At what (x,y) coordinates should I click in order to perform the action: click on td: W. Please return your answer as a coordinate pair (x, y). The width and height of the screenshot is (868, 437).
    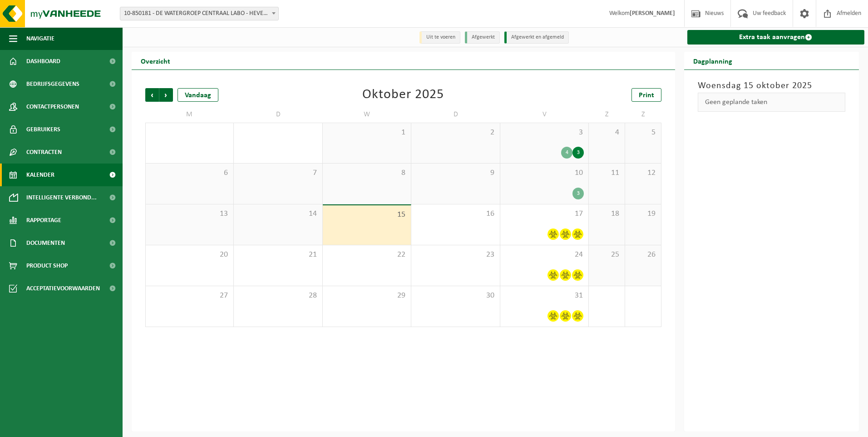
    Looking at the image, I should click on (367, 114).